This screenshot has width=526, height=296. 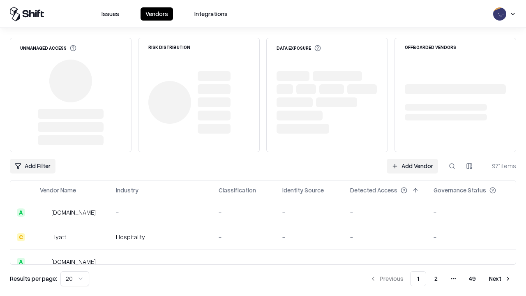 What do you see at coordinates (500, 166) in the screenshot?
I see `div: 971 items` at bounding box center [500, 166].